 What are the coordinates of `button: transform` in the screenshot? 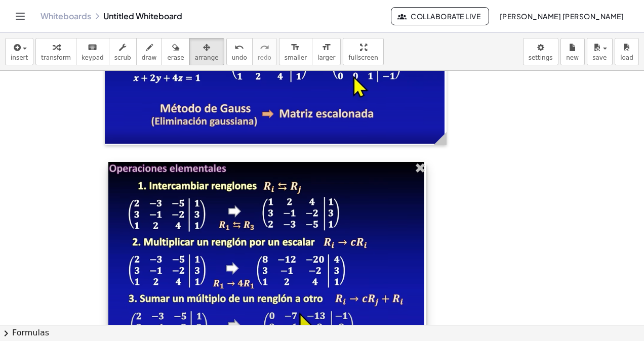 It's located at (56, 51).